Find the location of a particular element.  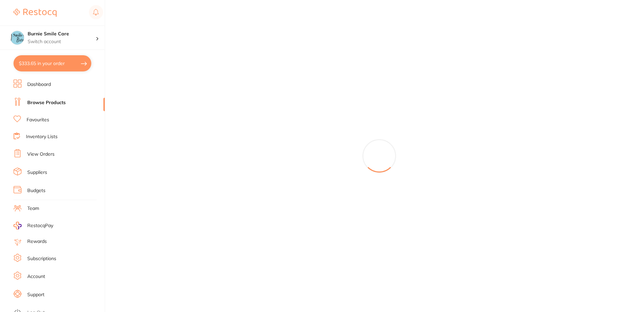

a: Favourites is located at coordinates (37, 120).